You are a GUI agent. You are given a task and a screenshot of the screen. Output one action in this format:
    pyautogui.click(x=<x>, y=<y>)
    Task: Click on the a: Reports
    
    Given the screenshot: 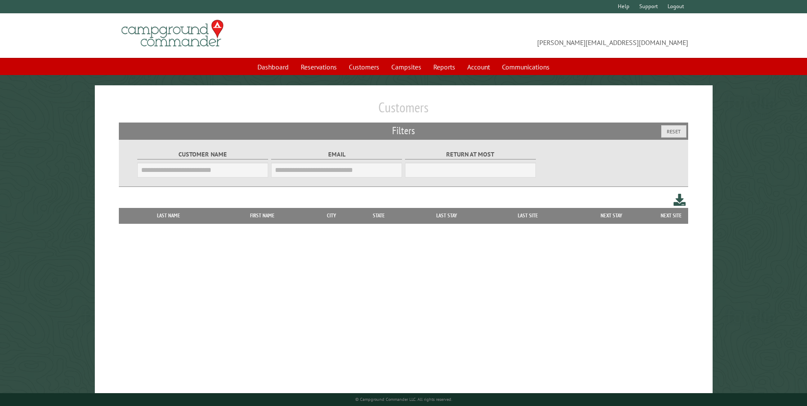 What is the action you would take?
    pyautogui.click(x=444, y=67)
    